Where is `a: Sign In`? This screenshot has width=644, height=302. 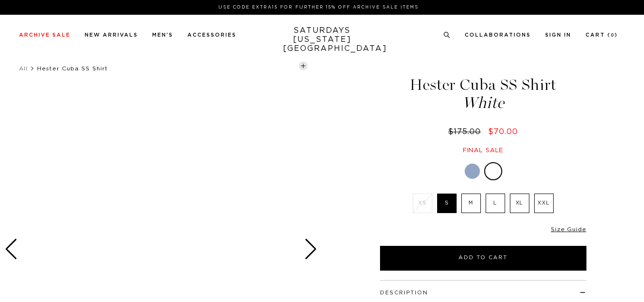
a: Sign In is located at coordinates (558, 35).